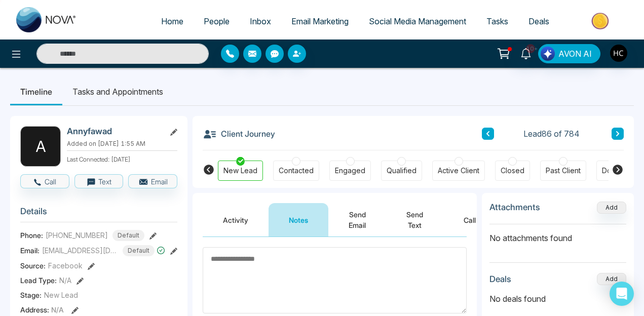  I want to click on span: Inbox, so click(261, 21).